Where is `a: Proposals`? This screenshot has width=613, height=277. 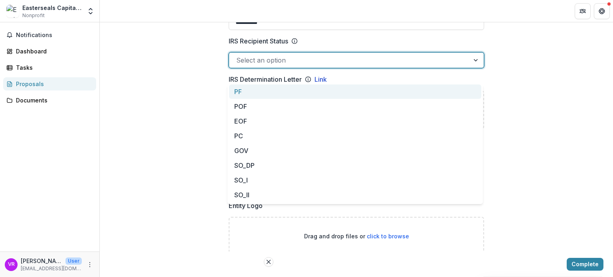
a: Proposals is located at coordinates (49, 84).